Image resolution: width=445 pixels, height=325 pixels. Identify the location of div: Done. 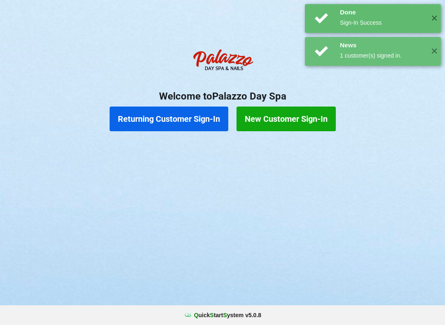
(382, 12).